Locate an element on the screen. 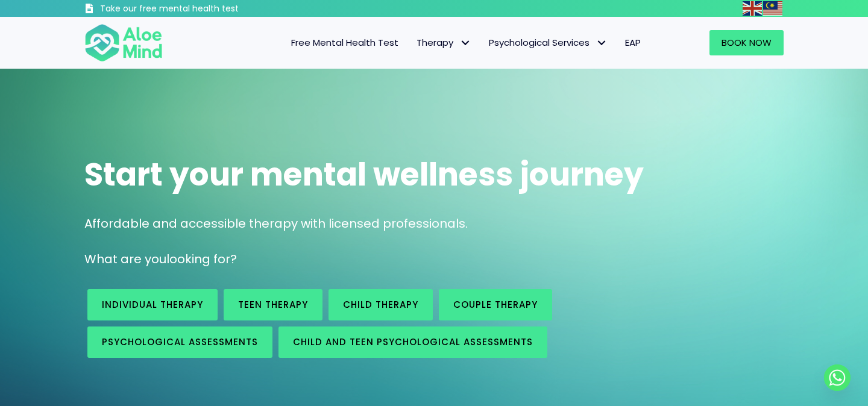  a: English is located at coordinates (752, 8).